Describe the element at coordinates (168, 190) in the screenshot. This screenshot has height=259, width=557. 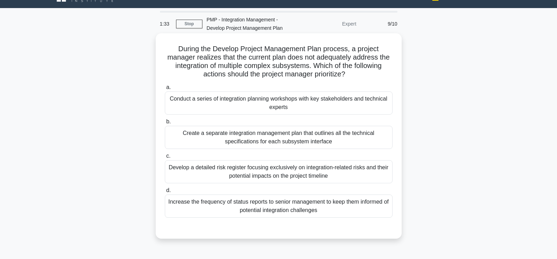
I see `span: d.` at that location.